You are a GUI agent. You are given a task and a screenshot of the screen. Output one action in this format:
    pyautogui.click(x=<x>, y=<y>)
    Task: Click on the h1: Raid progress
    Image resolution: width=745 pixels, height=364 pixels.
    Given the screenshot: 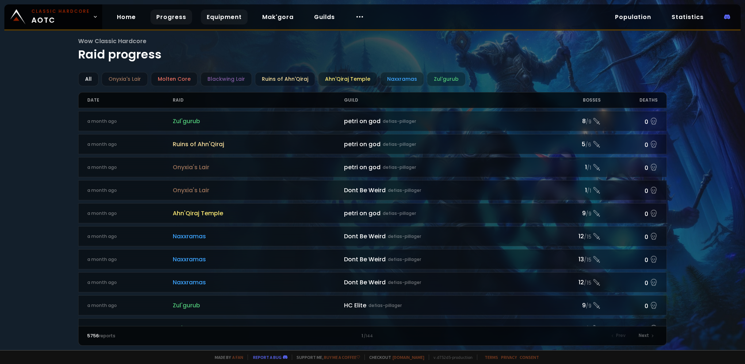 What is the action you would take?
    pyautogui.click(x=372, y=50)
    